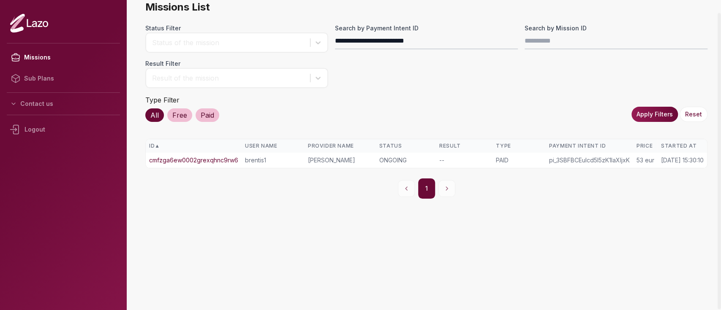  Describe the element at coordinates (63, 57) in the screenshot. I see `a: Missions` at that location.